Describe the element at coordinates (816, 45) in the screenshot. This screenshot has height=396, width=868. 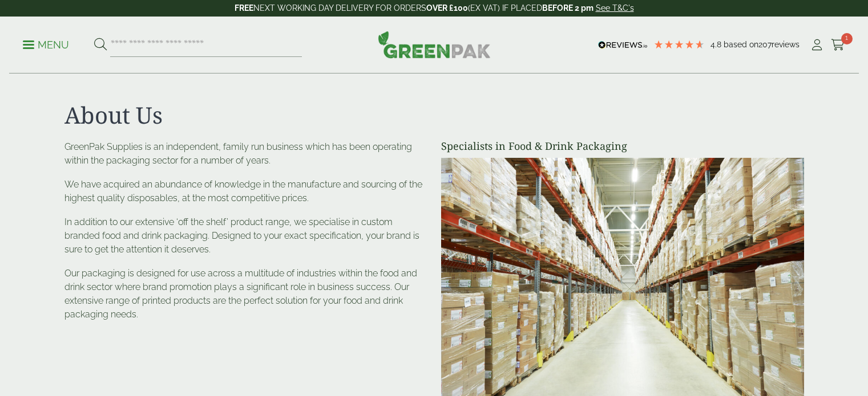
I see `i: My Account` at that location.